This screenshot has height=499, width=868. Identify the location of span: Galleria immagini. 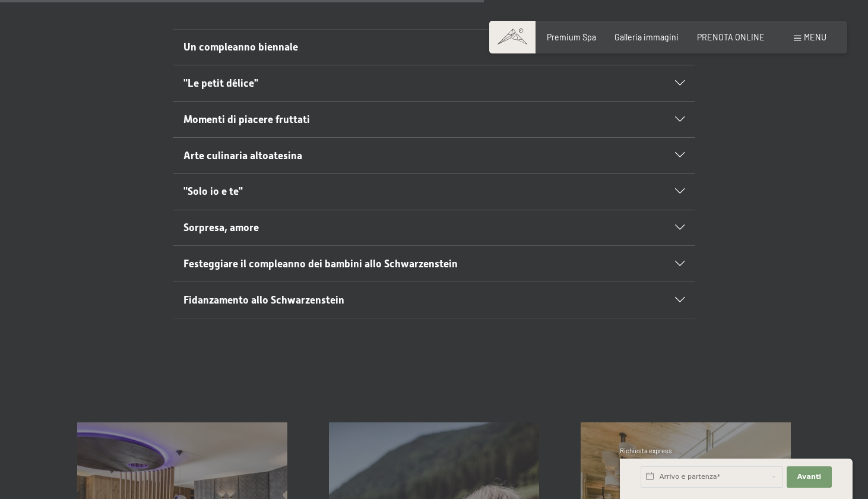
(647, 37).